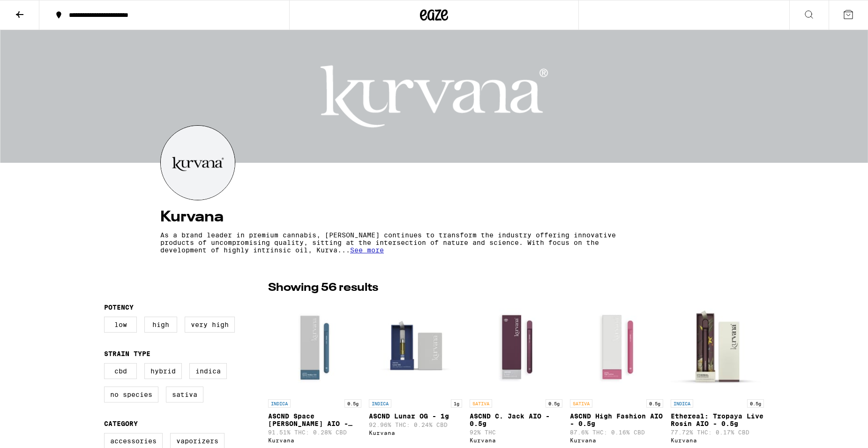 This screenshot has height=448, width=868. I want to click on label: Very High, so click(210, 324).